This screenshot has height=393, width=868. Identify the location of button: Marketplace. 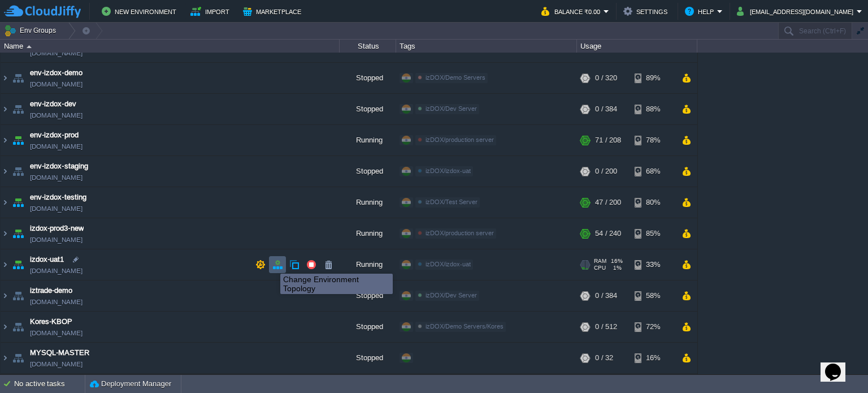
(274, 12).